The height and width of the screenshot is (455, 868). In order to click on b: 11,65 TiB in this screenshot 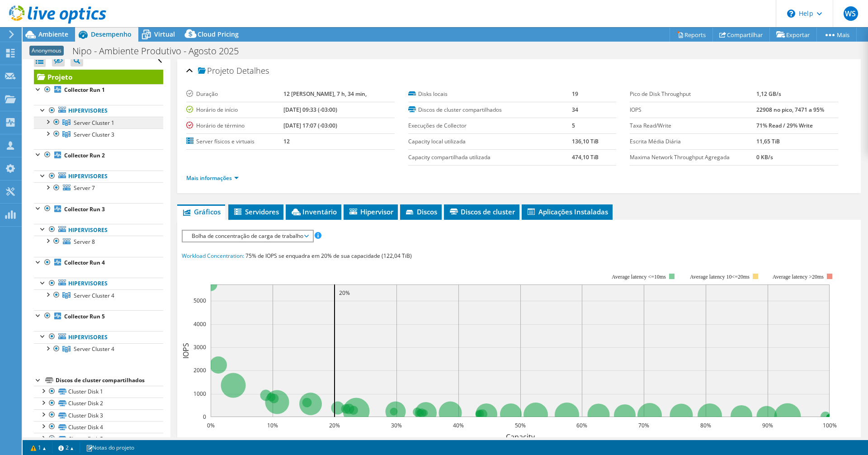, I will do `click(768, 141)`.